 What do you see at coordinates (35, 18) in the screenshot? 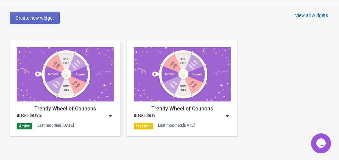
I see `span: Create new widget` at bounding box center [35, 18].